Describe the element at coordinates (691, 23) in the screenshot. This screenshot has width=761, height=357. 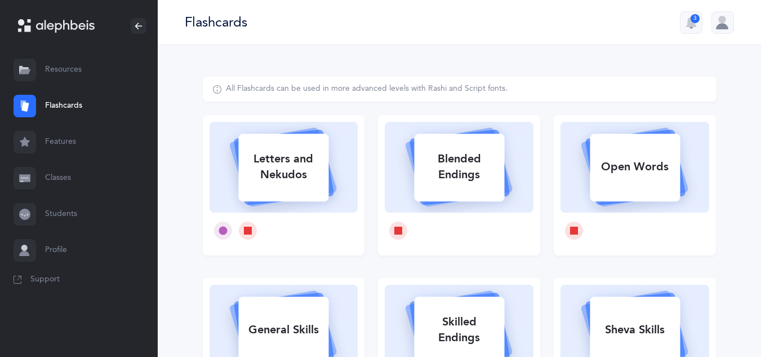
I see `button: 3` at that location.